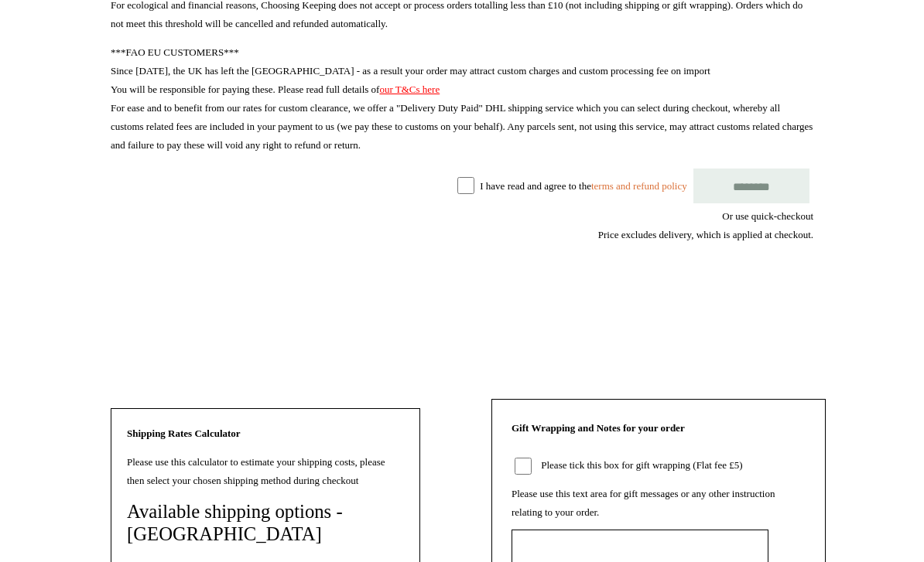 The width and height of the screenshot is (924, 562). Describe the element at coordinates (462, 235) in the screenshot. I see `div: Price excludes delivery, which is applied at checkout.` at that location.